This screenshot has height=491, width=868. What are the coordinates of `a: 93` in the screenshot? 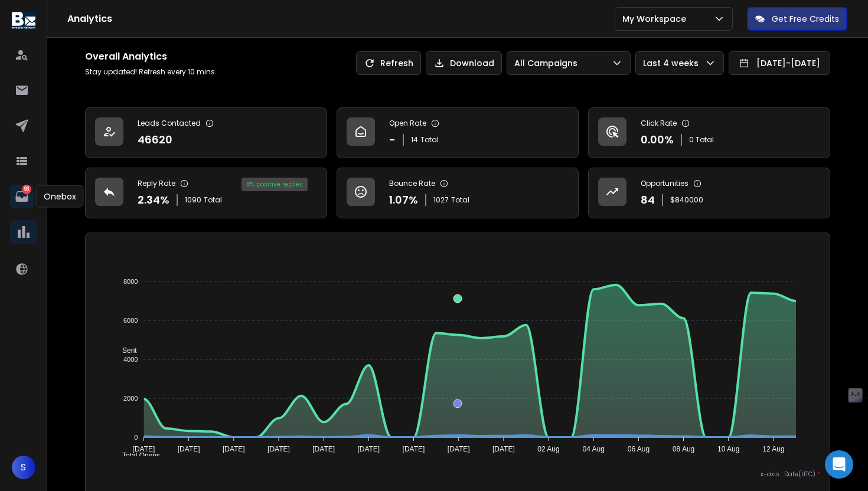 It's located at (22, 197).